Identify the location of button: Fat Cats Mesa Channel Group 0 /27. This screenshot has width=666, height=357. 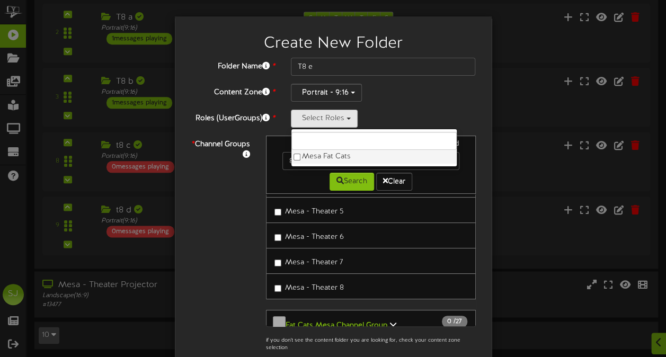
(371, 323).